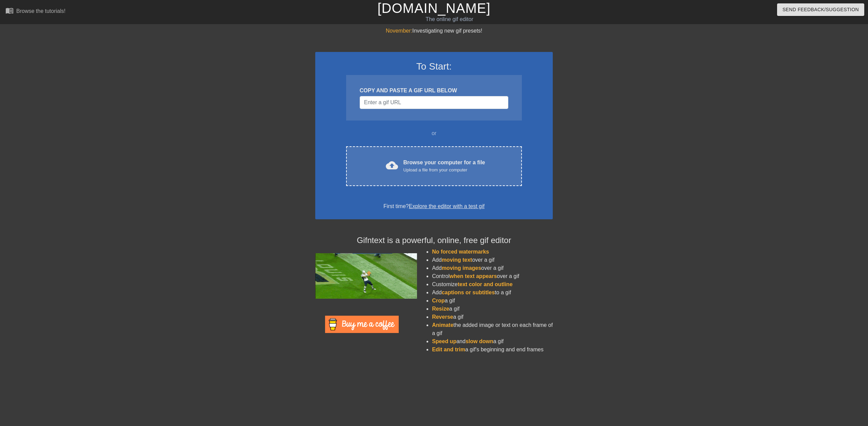  I want to click on span: November:, so click(399, 30).